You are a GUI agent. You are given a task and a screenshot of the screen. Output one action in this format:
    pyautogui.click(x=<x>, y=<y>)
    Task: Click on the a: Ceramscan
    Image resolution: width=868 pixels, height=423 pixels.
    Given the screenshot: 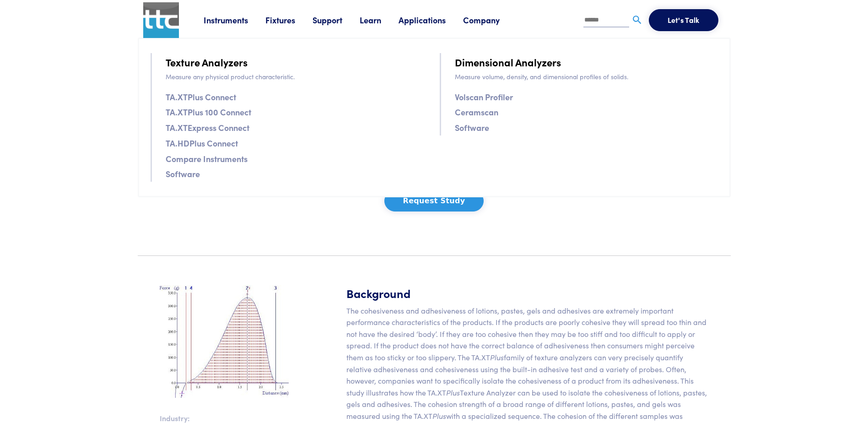 What is the action you would take?
    pyautogui.click(x=476, y=112)
    